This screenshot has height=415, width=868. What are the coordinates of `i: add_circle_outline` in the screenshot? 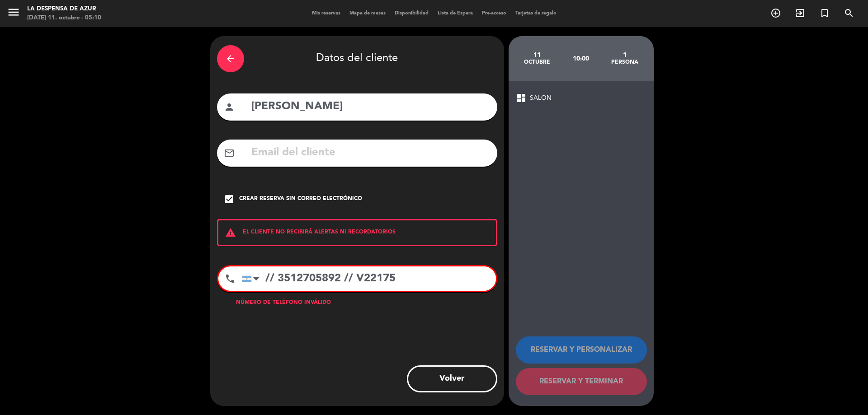 It's located at (776, 13).